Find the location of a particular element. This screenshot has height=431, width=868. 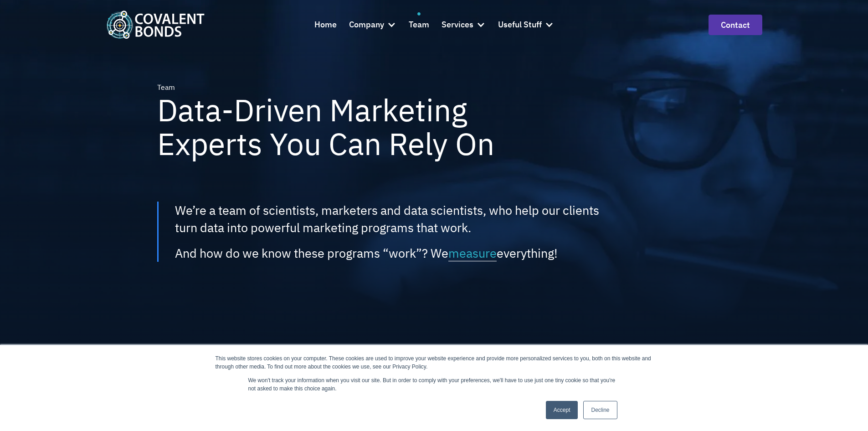

a: Team is located at coordinates (419, 24).